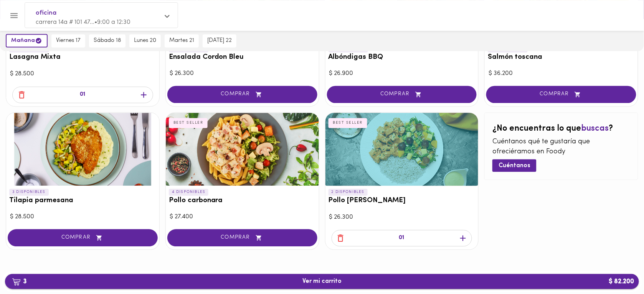 The width and height of the screenshot is (644, 294). Describe the element at coordinates (145, 41) in the screenshot. I see `button: lunes 20` at that location.